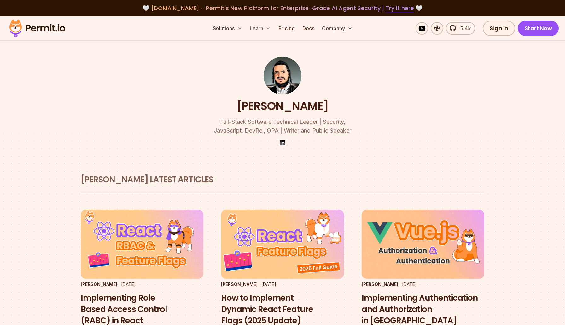 The height and width of the screenshot is (325, 565). Describe the element at coordinates (399, 8) in the screenshot. I see `a: Try it here` at that location.